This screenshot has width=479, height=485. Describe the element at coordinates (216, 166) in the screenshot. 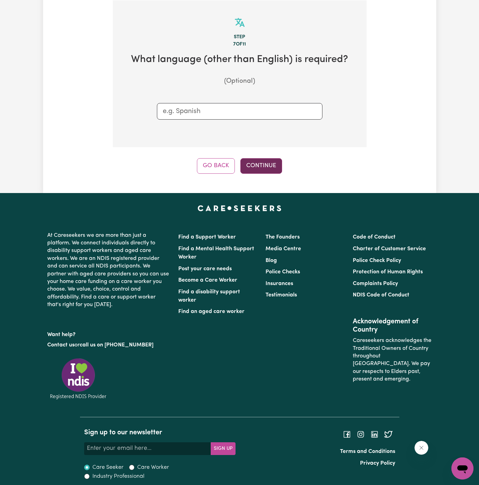

I see `button: Go Back` at that location.